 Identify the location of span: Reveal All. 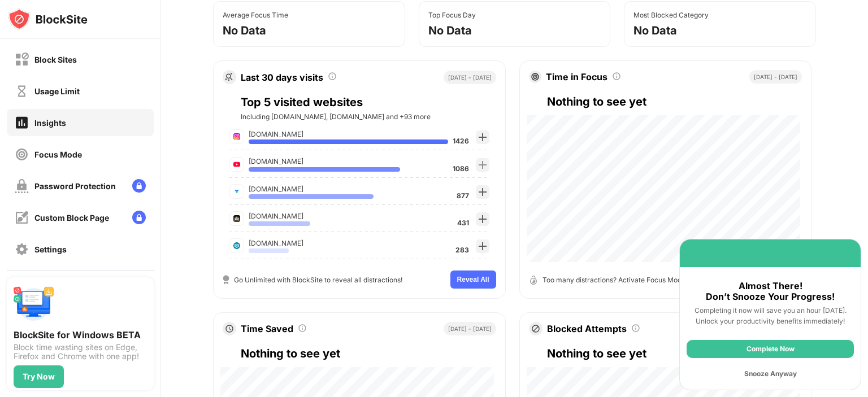
(473, 280).